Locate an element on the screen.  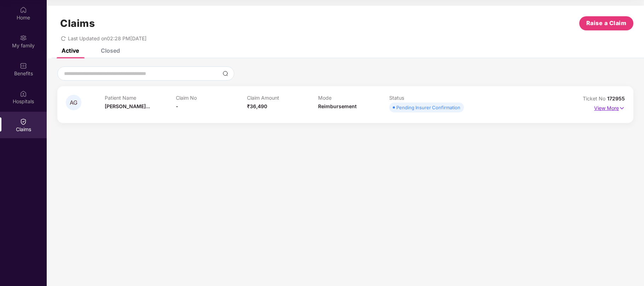
span: Ticket No is located at coordinates (595, 99).